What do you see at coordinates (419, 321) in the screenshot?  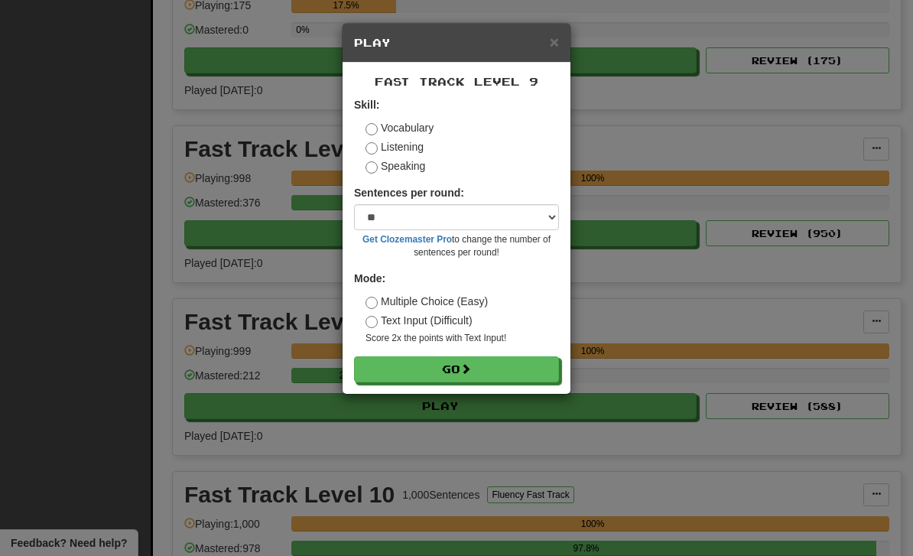 I see `label: Text Input (Difficult)` at bounding box center [419, 321].